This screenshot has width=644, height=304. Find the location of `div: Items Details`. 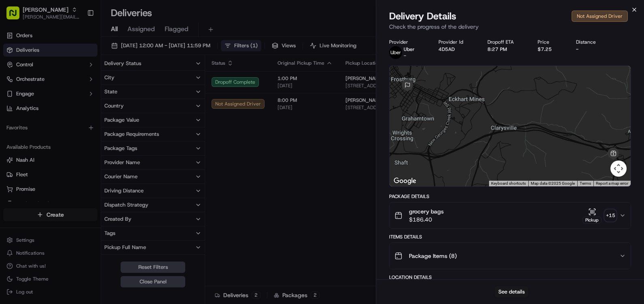

div: Items Details is located at coordinates (510, 237).